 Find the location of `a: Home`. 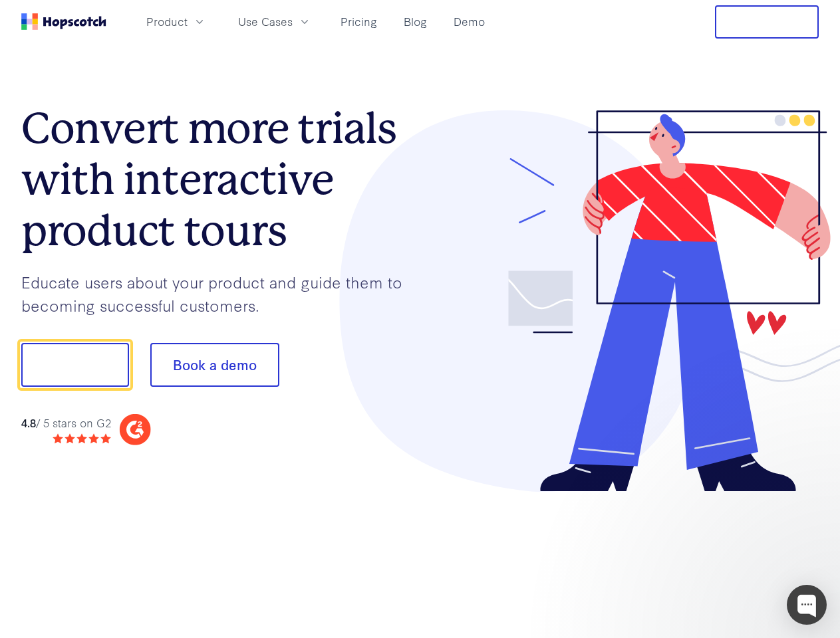

a: Home is located at coordinates (64, 22).